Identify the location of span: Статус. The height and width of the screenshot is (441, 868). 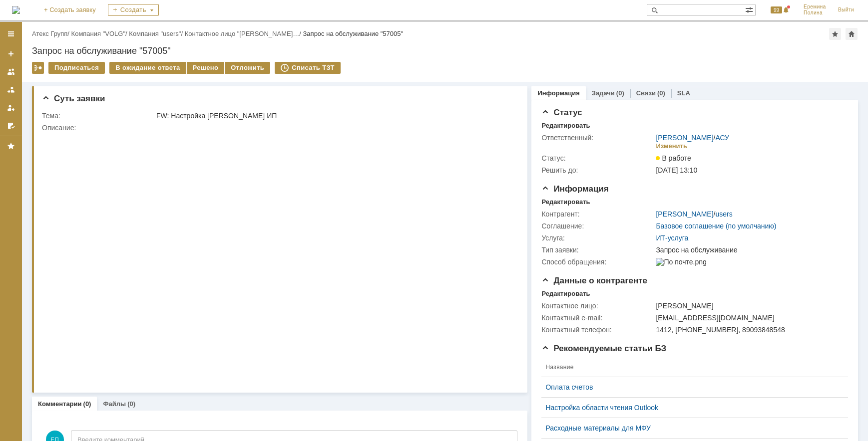
(561, 112).